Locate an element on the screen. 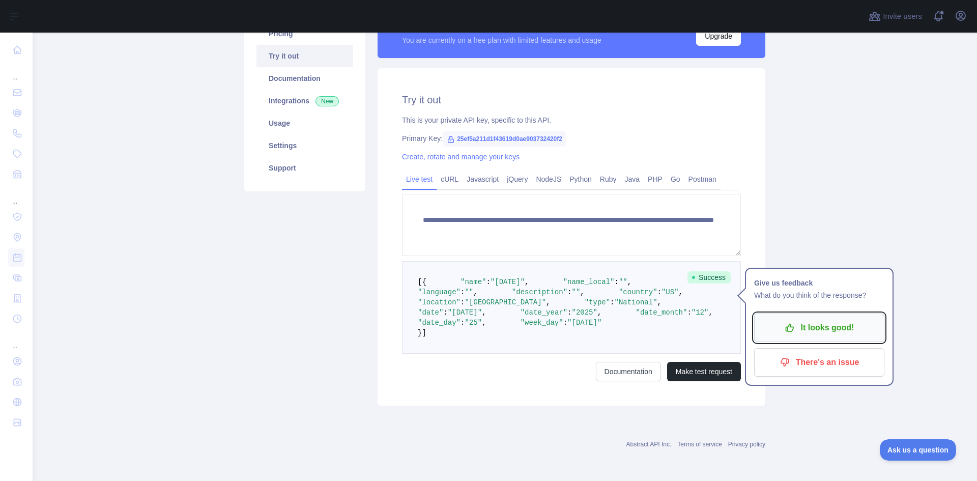 This screenshot has height=481, width=977. a: PHP is located at coordinates (655, 179).